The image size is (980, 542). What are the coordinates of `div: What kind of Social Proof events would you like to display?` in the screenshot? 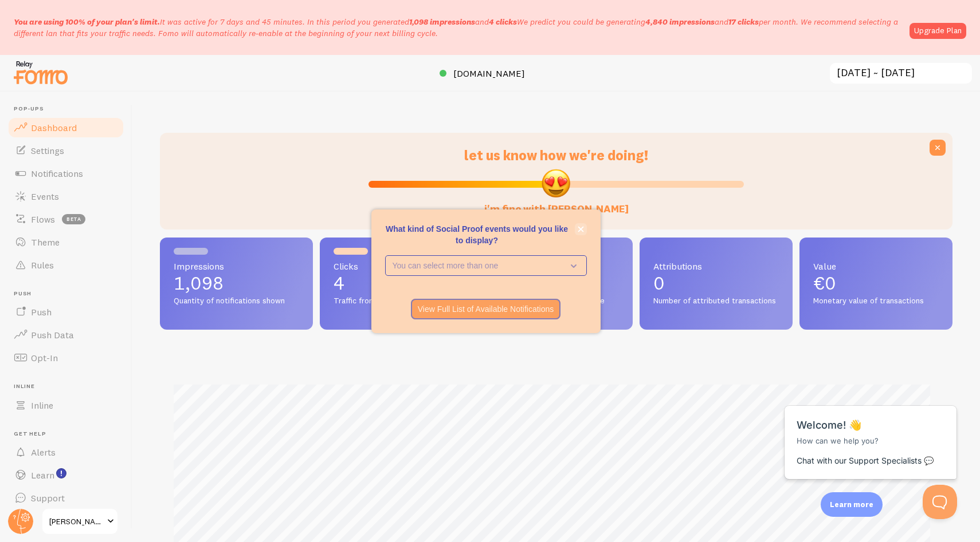 It's located at (486, 271).